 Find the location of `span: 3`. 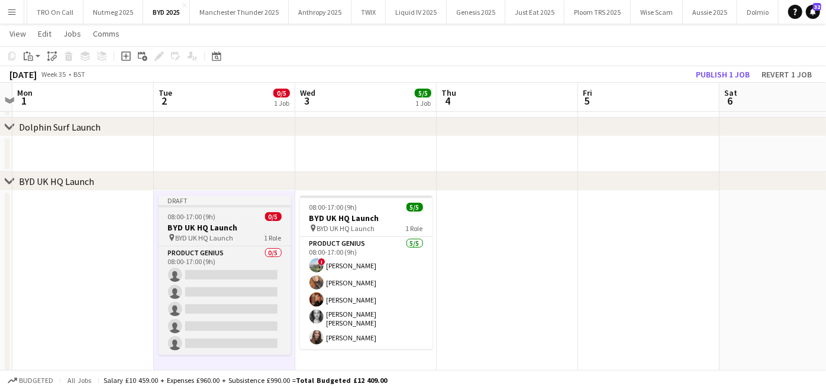

span: 3 is located at coordinates (306, 101).